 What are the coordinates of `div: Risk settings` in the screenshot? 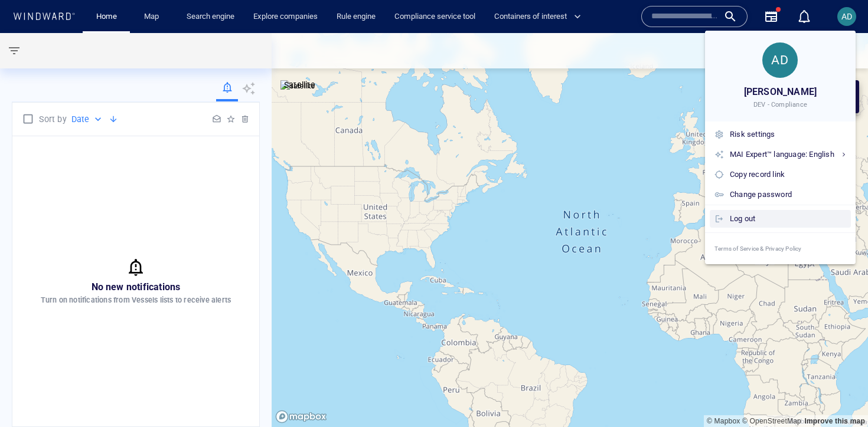 It's located at (788, 135).